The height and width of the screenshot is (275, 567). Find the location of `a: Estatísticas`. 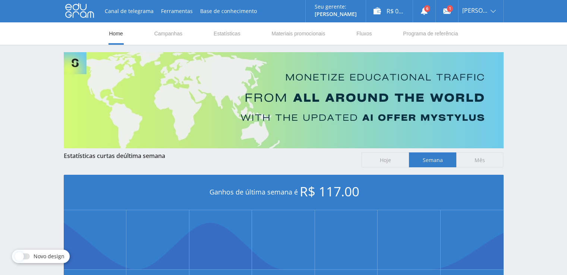

a: Estatísticas is located at coordinates (227, 34).